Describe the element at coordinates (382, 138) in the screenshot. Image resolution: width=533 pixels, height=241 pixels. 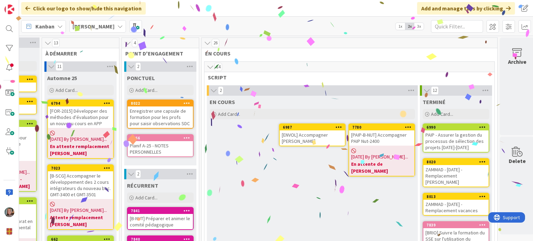
I see `div: [PAIP-B-NUT] Accompagner PAIP Nut-2400` at that location.